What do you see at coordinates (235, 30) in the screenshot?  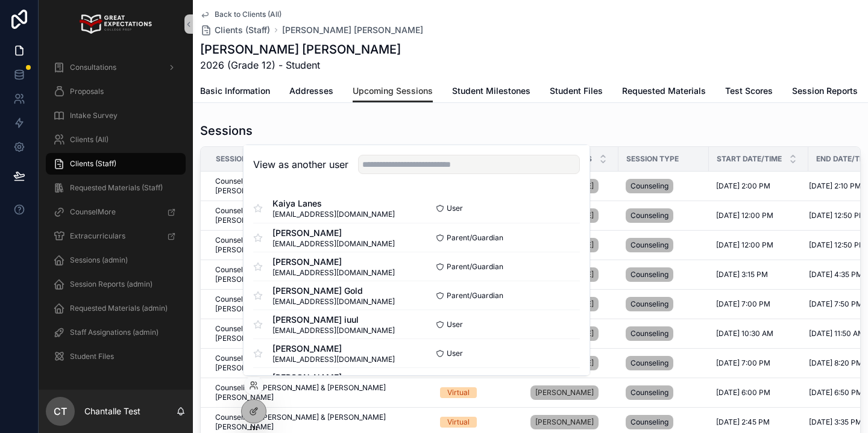 I see `a: Clients (Staff)` at bounding box center [235, 30].